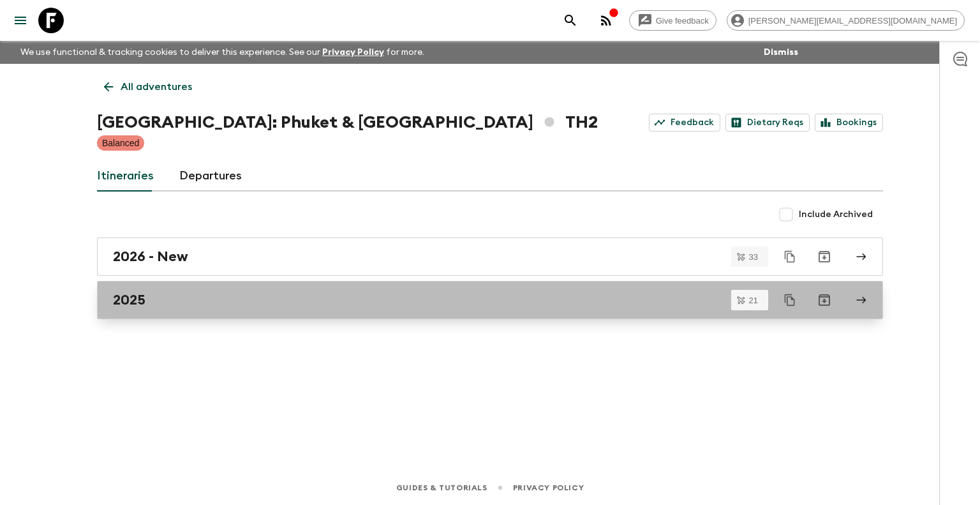 The height and width of the screenshot is (505, 980). What do you see at coordinates (682, 20) in the screenshot?
I see `span: Give feedback` at bounding box center [682, 20].